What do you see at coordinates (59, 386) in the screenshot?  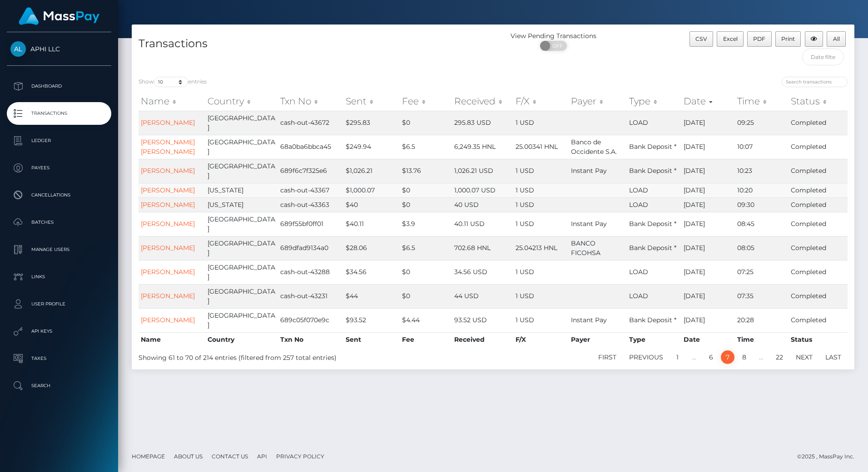 I see `a: Search` at bounding box center [59, 386].